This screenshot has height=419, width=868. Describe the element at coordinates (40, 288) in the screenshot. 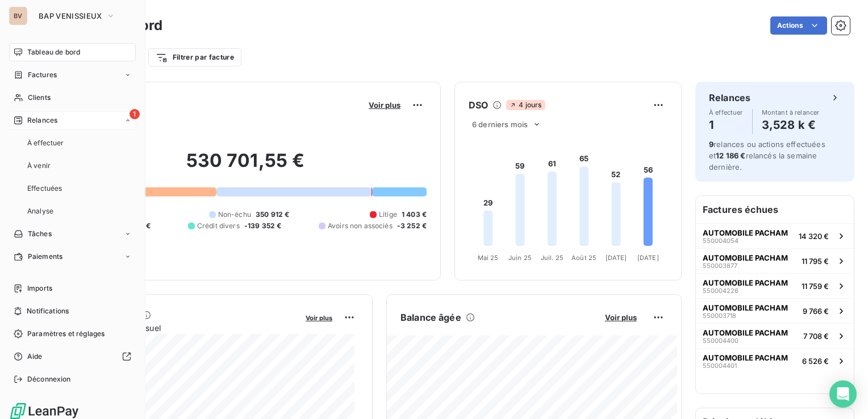

I see `span: Imports` at that location.